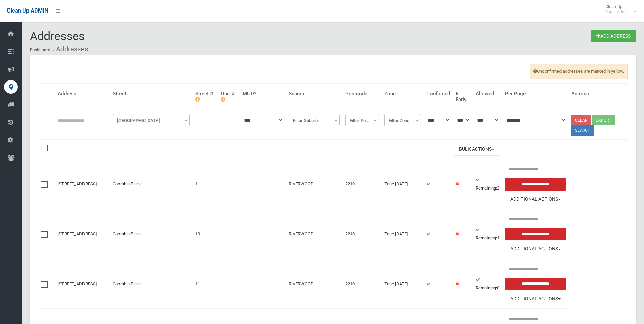 This screenshot has width=644, height=324. I want to click on h4: Actions, so click(598, 94).